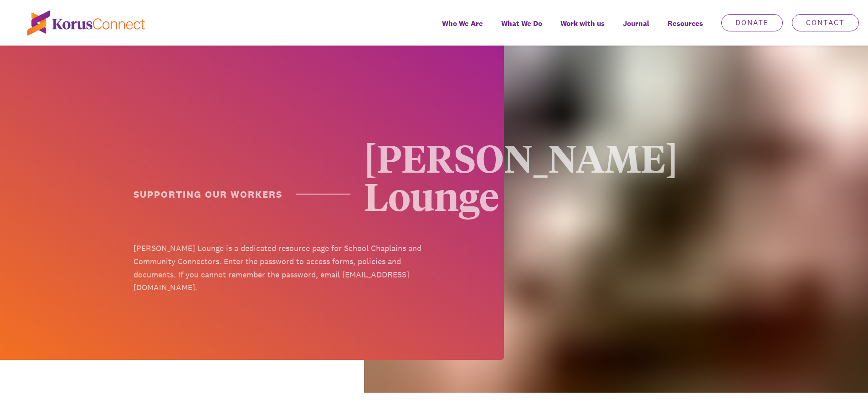  What do you see at coordinates (752, 23) in the screenshot?
I see `a: Donate` at bounding box center [752, 23].